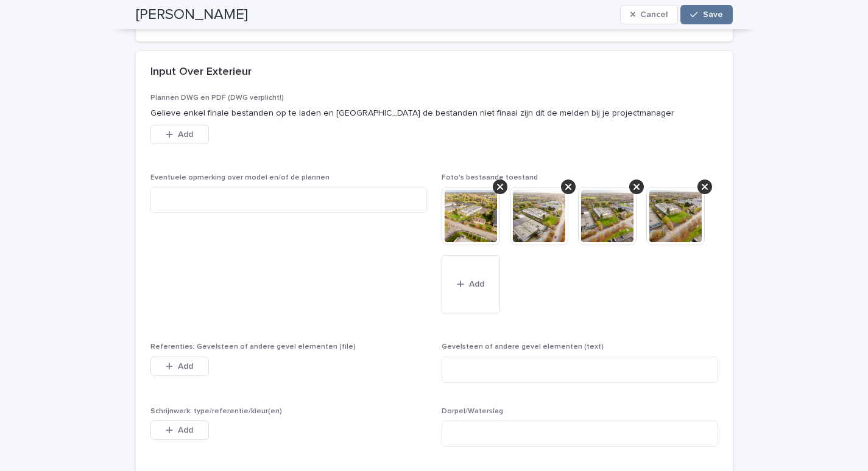 This screenshot has height=471, width=868. I want to click on span: Cancel, so click(654, 15).